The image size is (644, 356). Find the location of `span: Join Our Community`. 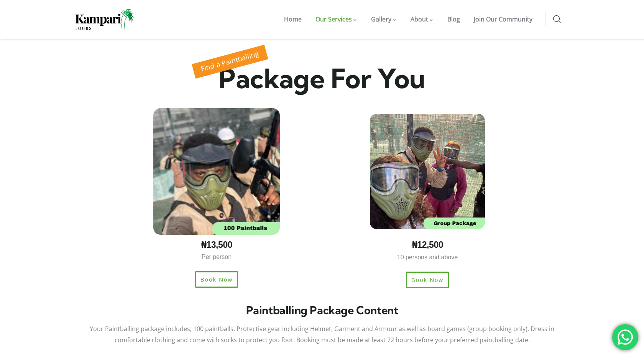

span: Join Our Community is located at coordinates (503, 19).